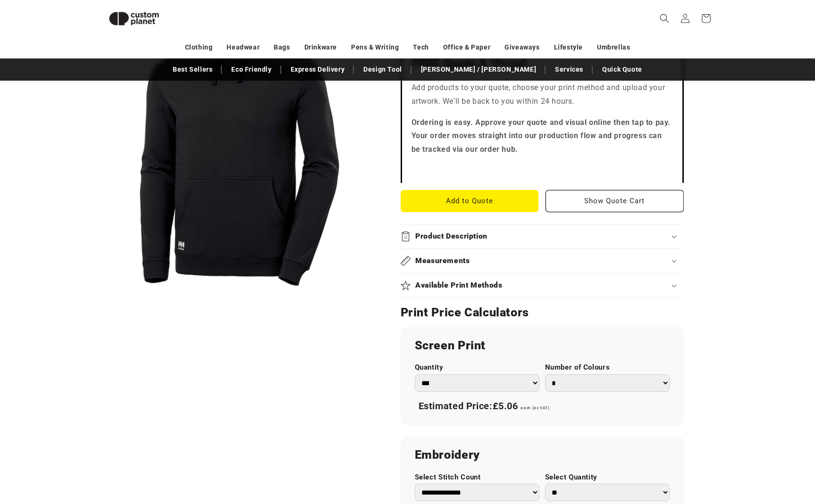 Image resolution: width=815 pixels, height=504 pixels. I want to click on summary: Search, so click(664, 19).